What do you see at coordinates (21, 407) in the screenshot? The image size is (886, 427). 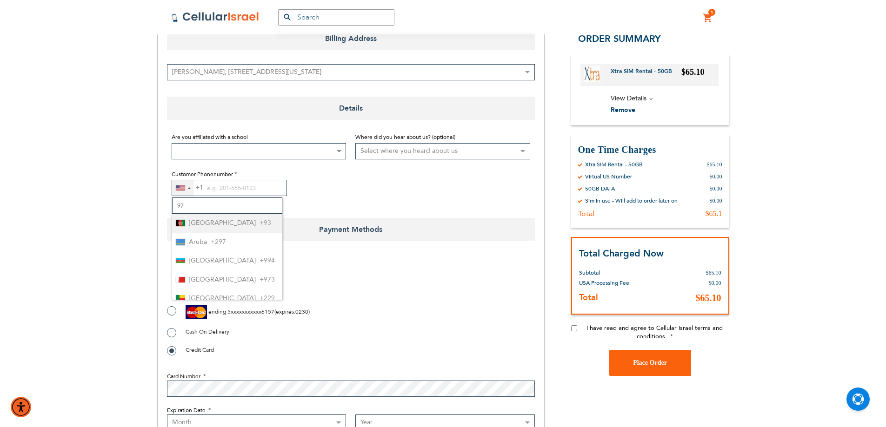 I see `div: Accessibility Menu` at bounding box center [21, 407].